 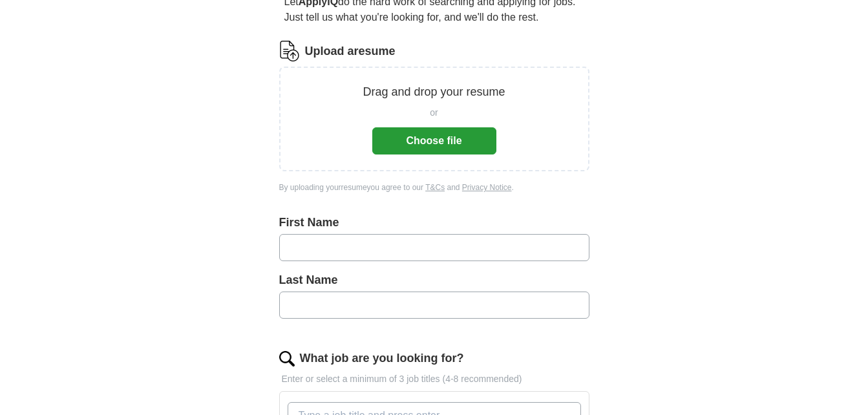 What do you see at coordinates (435, 378) in the screenshot?
I see `p: Enter or select a minimum of 3 job titles (4-8 recommended)` at bounding box center [435, 378].